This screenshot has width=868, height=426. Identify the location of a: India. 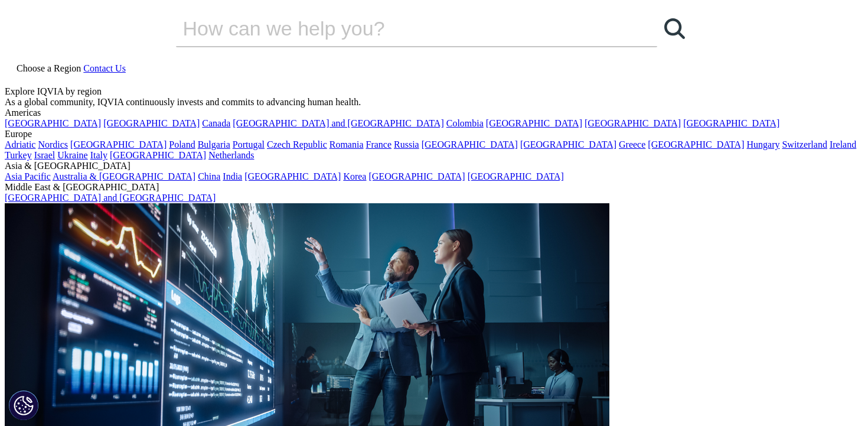
(232, 176).